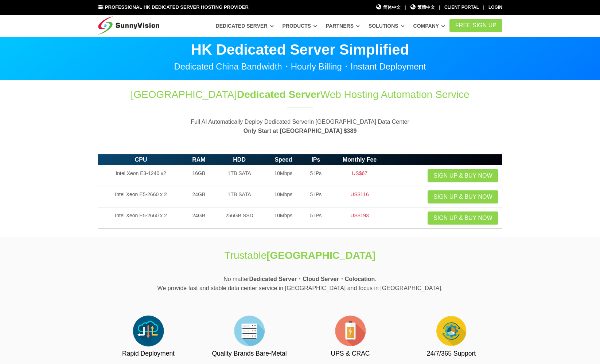 The width and height of the screenshot is (600, 364). Describe the element at coordinates (495, 7) in the screenshot. I see `a: Login` at that location.